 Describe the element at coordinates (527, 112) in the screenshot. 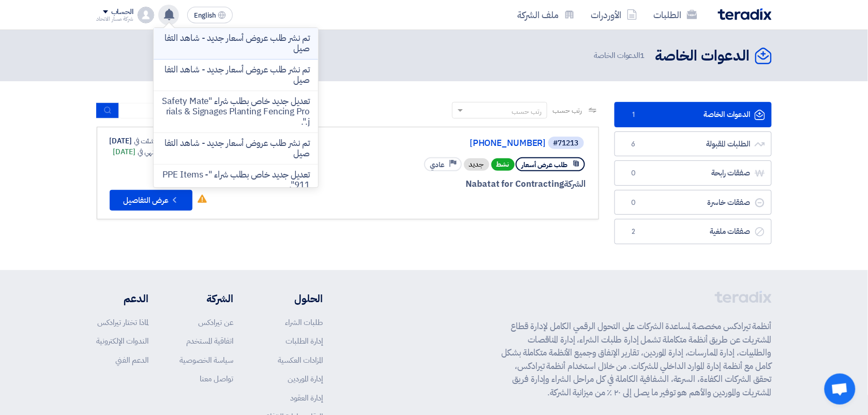

I see `div: رتب حسب` at that location.